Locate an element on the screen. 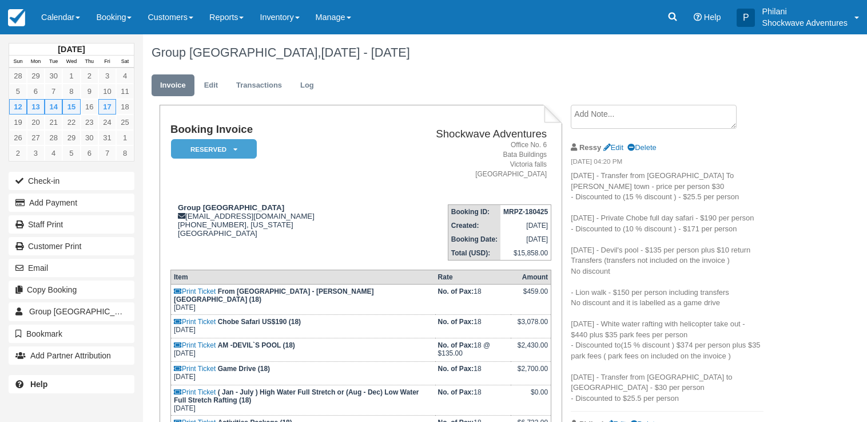 Image resolution: width=867 pixels, height=422 pixels. a: Delete is located at coordinates (642, 147).